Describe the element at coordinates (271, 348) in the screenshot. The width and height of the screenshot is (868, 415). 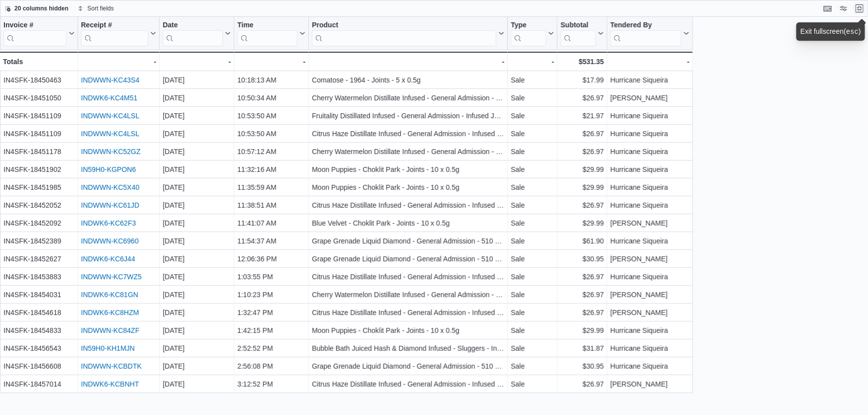
I see `div: 2:52:52 PM` at that location.